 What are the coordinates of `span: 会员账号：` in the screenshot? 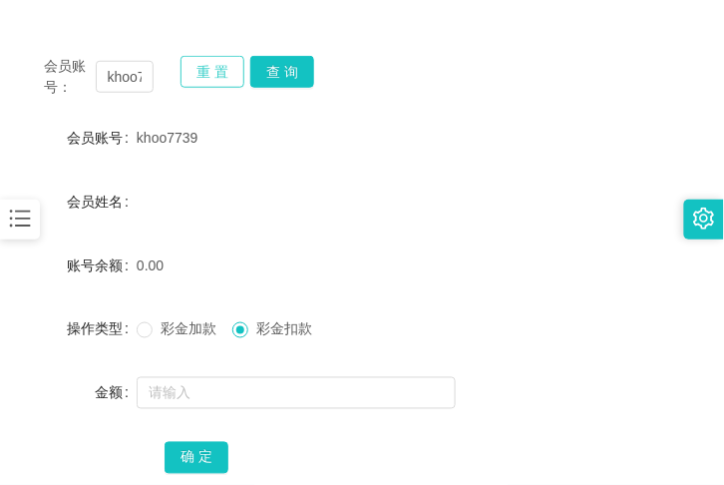 It's located at (70, 77).